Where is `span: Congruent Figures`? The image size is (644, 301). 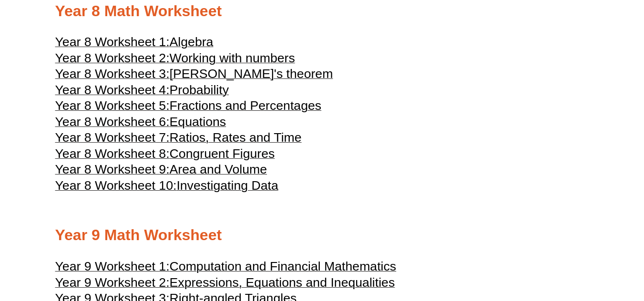
span: Congruent Figures is located at coordinates (222, 154).